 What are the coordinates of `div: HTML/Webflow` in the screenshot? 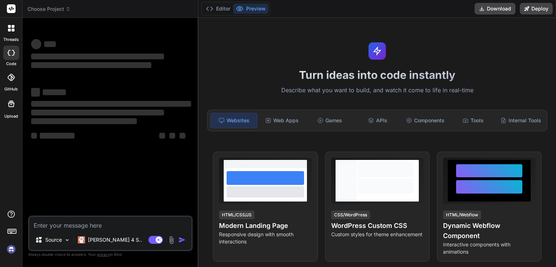 It's located at (462, 215).